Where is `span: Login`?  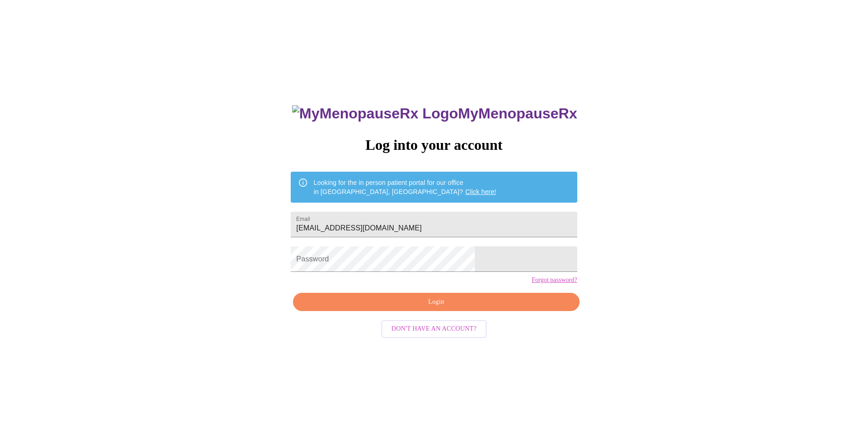
span: Login is located at coordinates (436, 302).